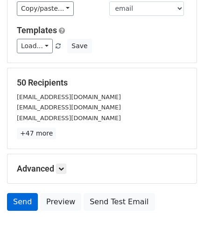 Image resolution: width=204 pixels, height=251 pixels. What do you see at coordinates (45, 8) in the screenshot?
I see `a: Copy/paste...` at bounding box center [45, 8].